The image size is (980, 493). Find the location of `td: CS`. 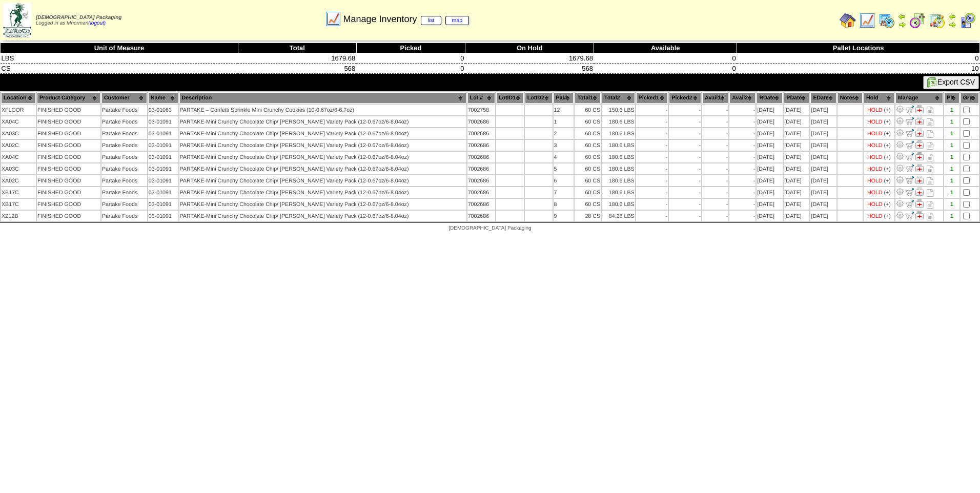

td: CS is located at coordinates (120, 69).